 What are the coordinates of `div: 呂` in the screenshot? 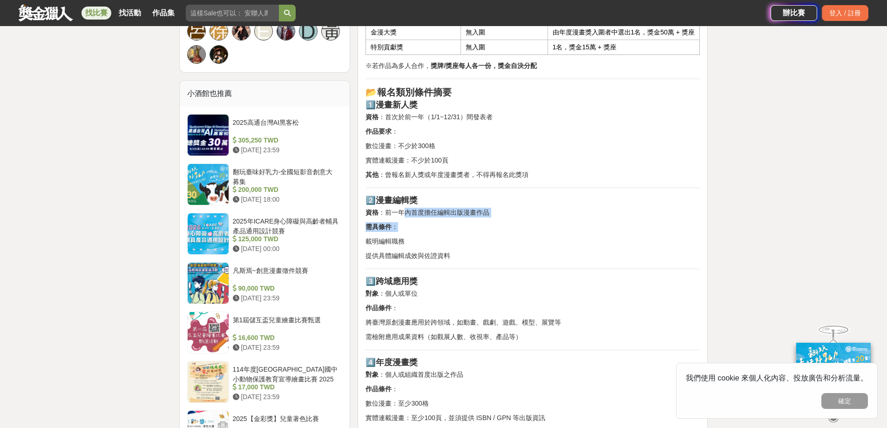 It's located at (197, 31).